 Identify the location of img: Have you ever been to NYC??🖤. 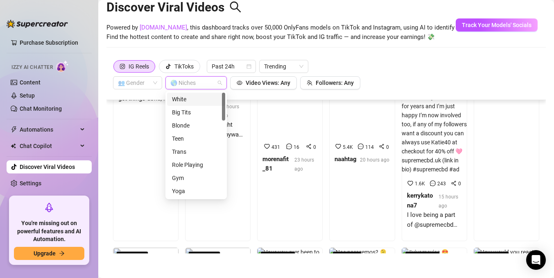
(290, 256).